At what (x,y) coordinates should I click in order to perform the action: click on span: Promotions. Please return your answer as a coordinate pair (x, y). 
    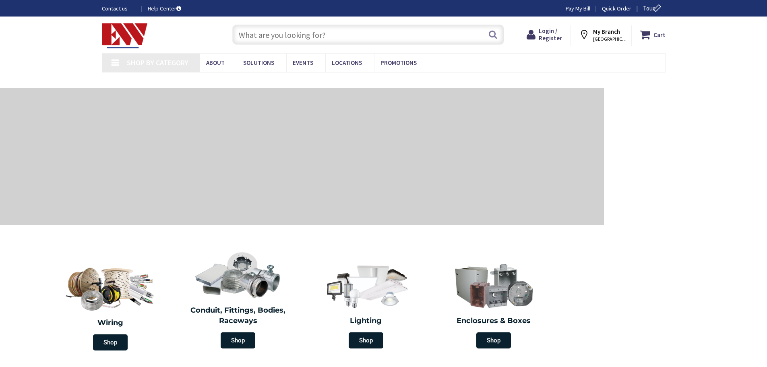
    Looking at the image, I should click on (399, 62).